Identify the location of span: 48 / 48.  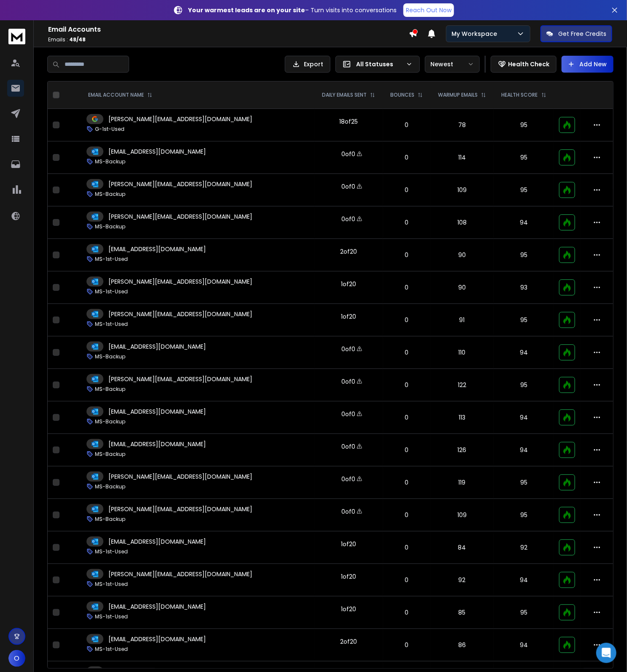
(77, 39).